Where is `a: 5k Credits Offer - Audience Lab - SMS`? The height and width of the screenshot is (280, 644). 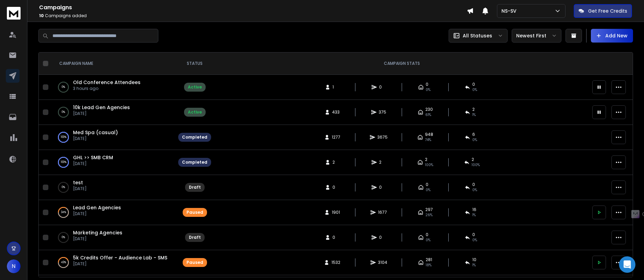
a: 5k Credits Offer - Audience Lab - SMS is located at coordinates (120, 258).